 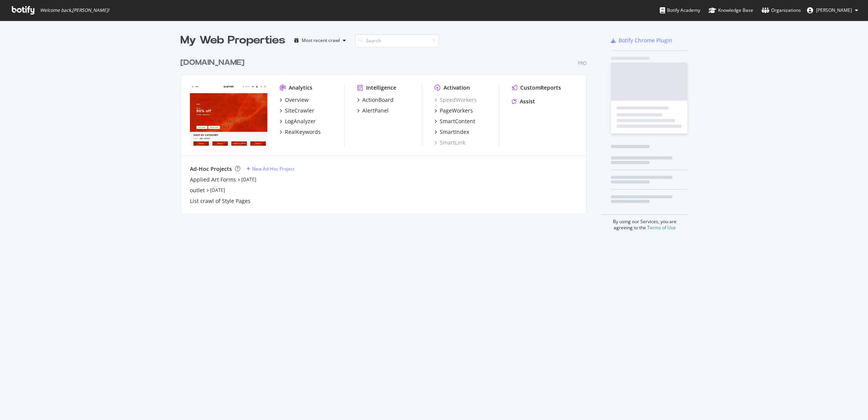 What do you see at coordinates (233, 40) in the screenshot?
I see `div: My Web Properties` at bounding box center [233, 40].